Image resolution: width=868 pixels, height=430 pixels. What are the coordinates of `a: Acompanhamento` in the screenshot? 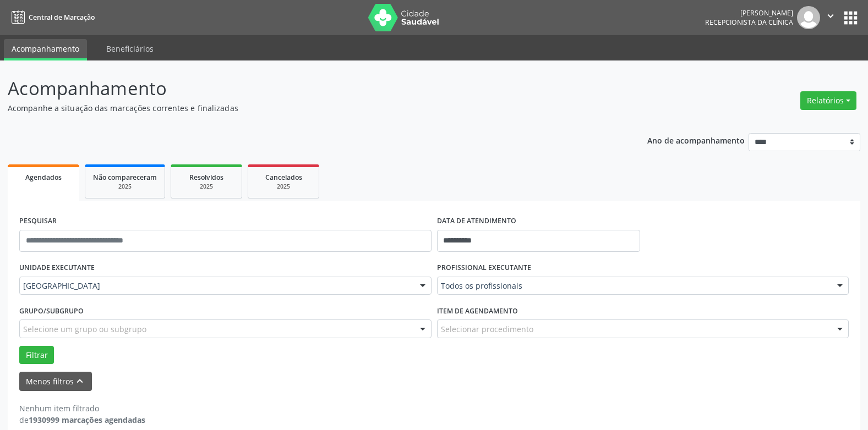 It's located at (45, 49).